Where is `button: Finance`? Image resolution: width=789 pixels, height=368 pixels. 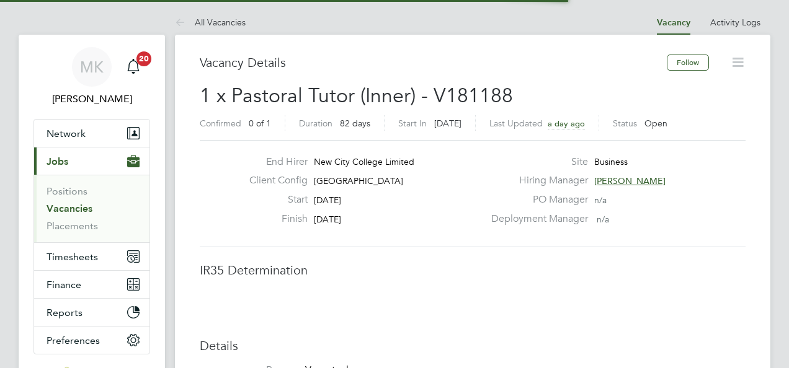
button: Finance is located at coordinates (92, 285).